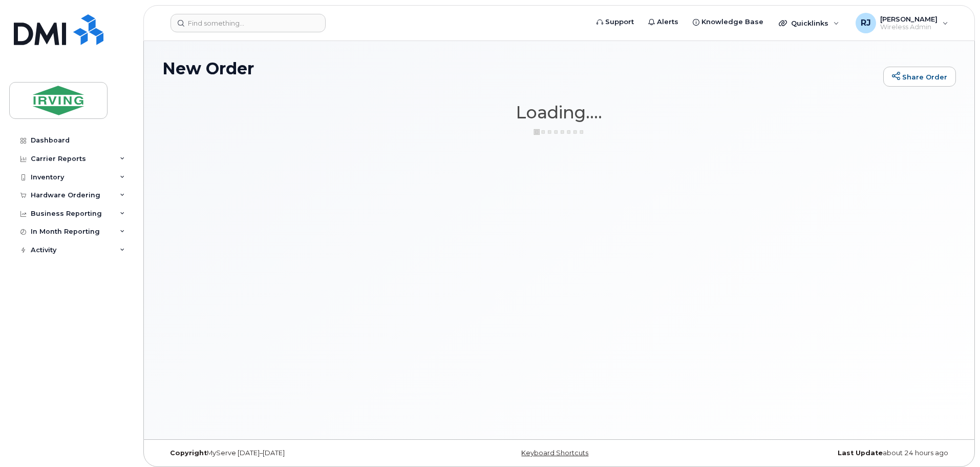 The height and width of the screenshot is (467, 980). I want to click on h1: Loading...., so click(559, 112).